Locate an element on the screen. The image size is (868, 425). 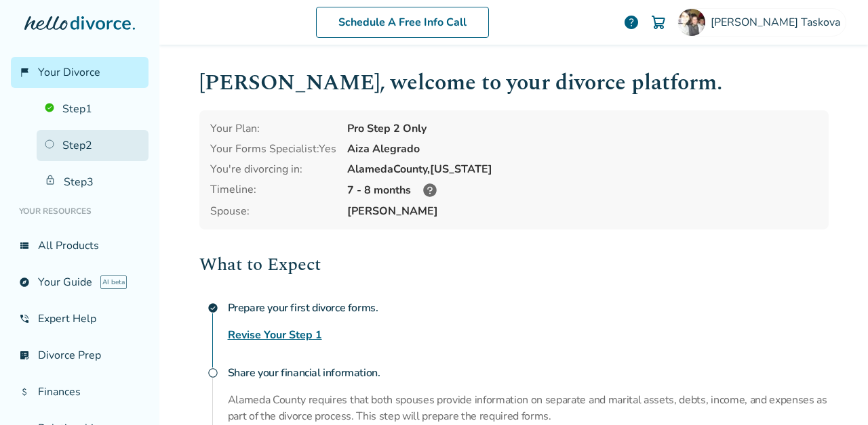
span: Spouse: is located at coordinates (274, 211).